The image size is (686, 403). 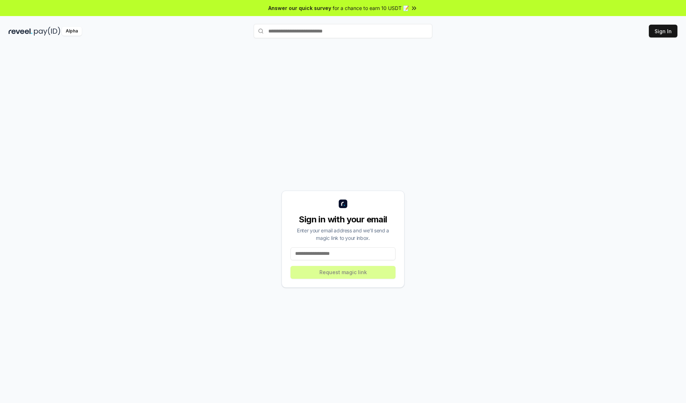 What do you see at coordinates (343, 204) in the screenshot?
I see `img: logo_small` at bounding box center [343, 204].